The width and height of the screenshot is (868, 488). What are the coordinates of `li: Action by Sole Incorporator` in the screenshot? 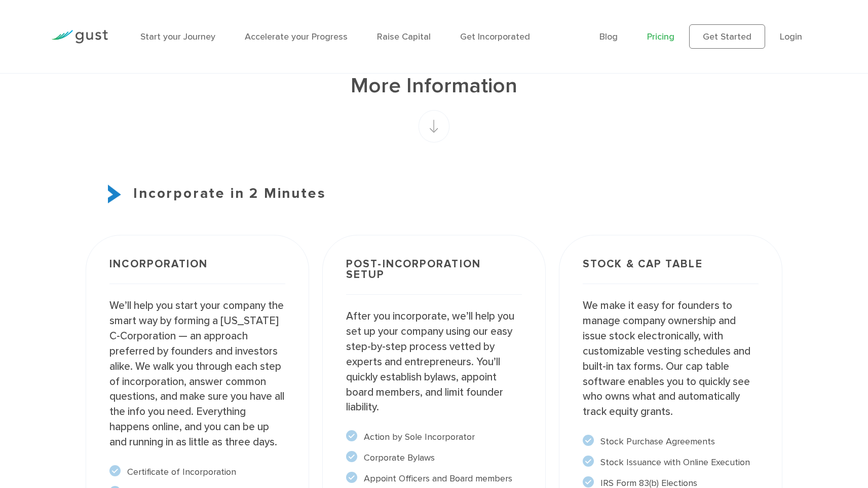 It's located at (434, 437).